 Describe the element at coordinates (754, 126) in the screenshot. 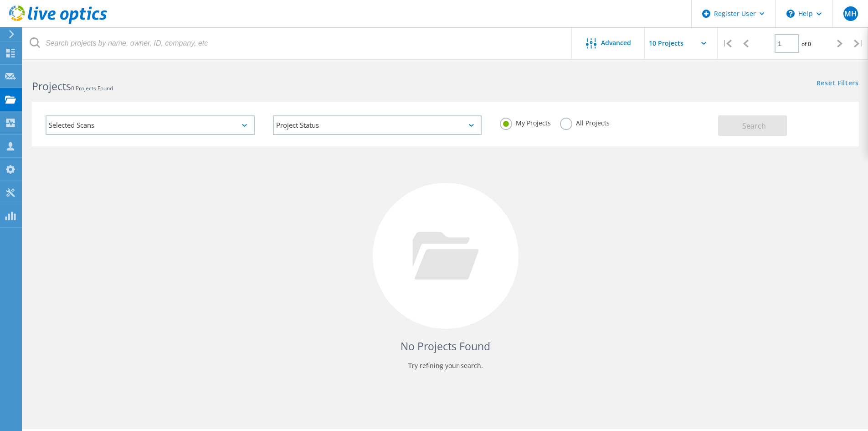

I see `span: Search` at that location.